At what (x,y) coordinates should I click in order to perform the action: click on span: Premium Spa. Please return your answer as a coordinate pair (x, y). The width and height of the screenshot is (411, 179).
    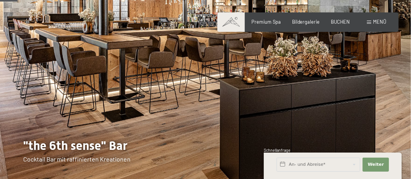
    Looking at the image, I should click on (267, 22).